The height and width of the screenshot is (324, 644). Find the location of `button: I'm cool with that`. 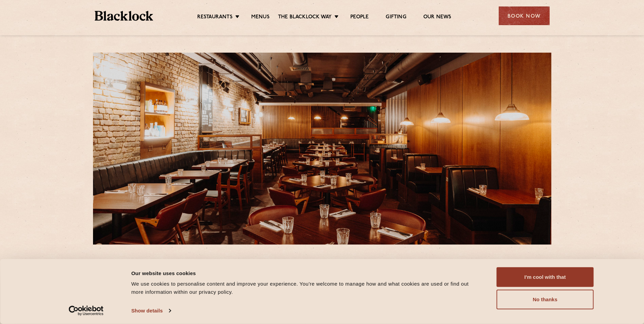

button: I'm cool with that is located at coordinates (545, 277).